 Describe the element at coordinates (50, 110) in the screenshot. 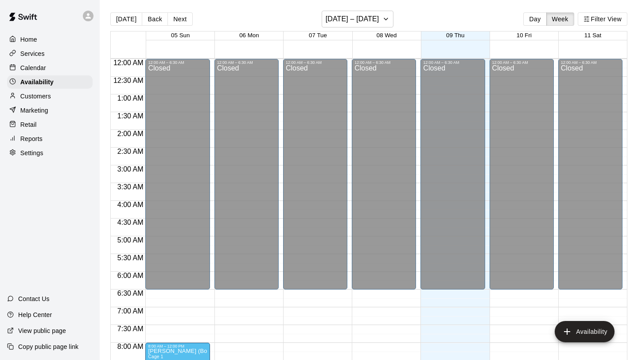

I see `a: Marketing` at that location.